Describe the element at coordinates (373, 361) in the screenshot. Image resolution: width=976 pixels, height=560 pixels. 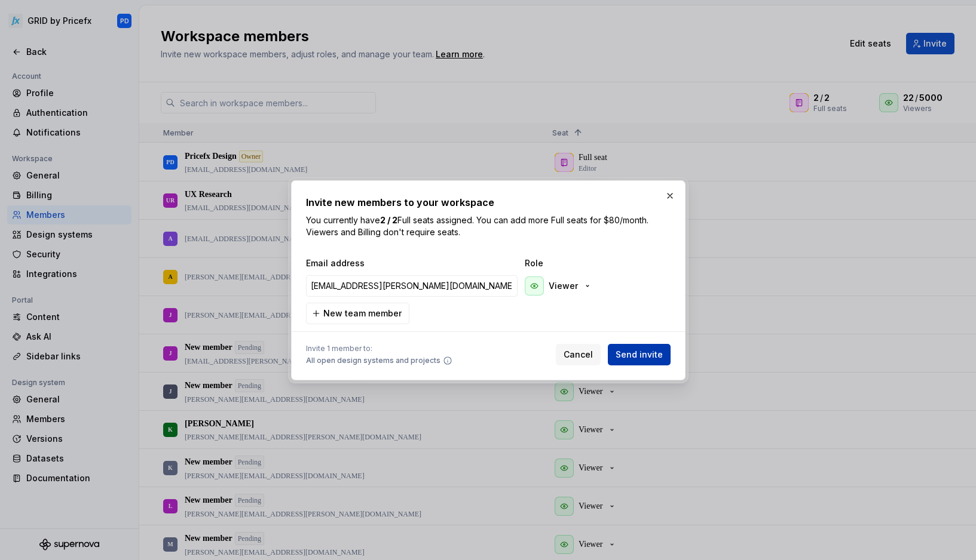
I see `span: All open design systems and projects` at that location.